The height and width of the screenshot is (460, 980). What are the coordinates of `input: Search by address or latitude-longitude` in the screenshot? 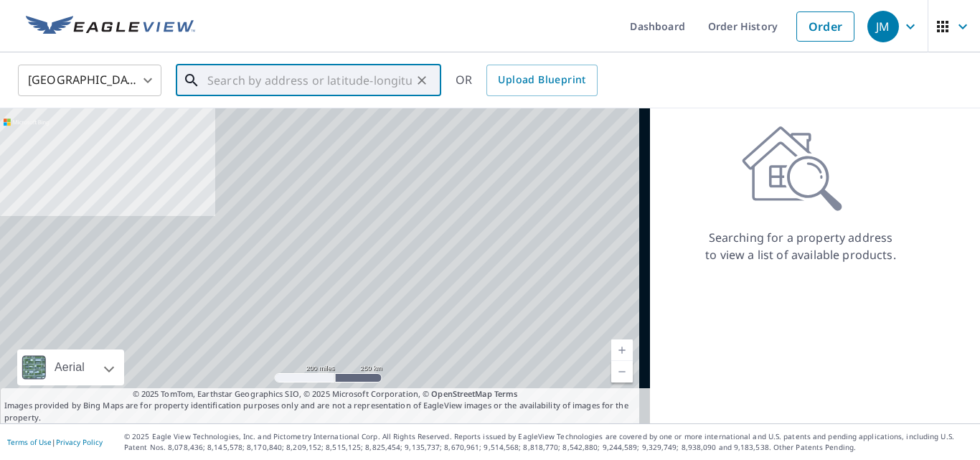 It's located at (309, 81).